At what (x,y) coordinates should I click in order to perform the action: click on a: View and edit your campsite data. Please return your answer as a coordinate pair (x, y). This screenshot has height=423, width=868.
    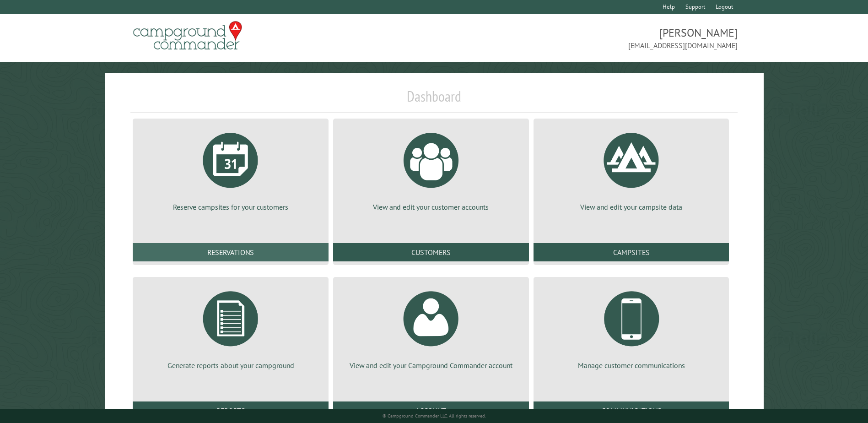
    Looking at the image, I should click on (631, 169).